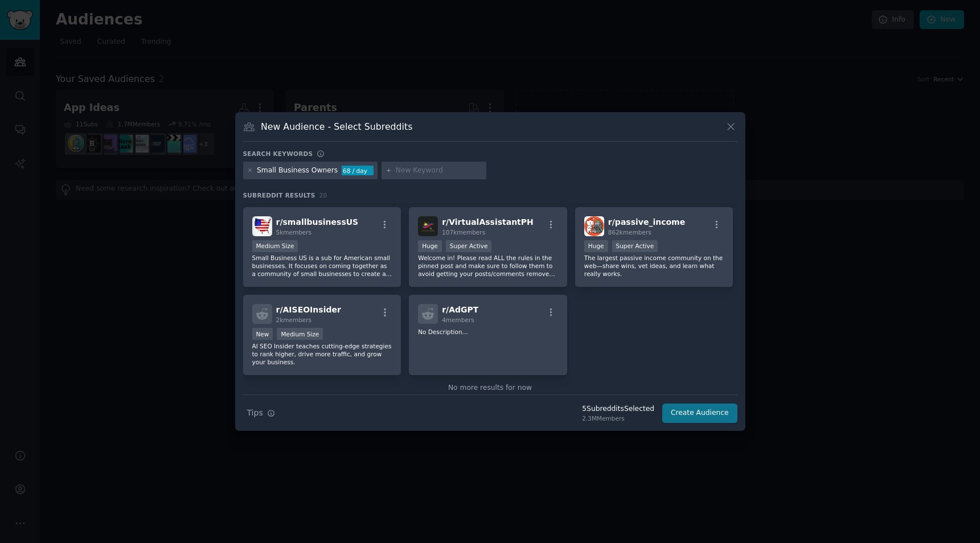 The width and height of the screenshot is (980, 543). I want to click on div: No more results for now, so click(490, 389).